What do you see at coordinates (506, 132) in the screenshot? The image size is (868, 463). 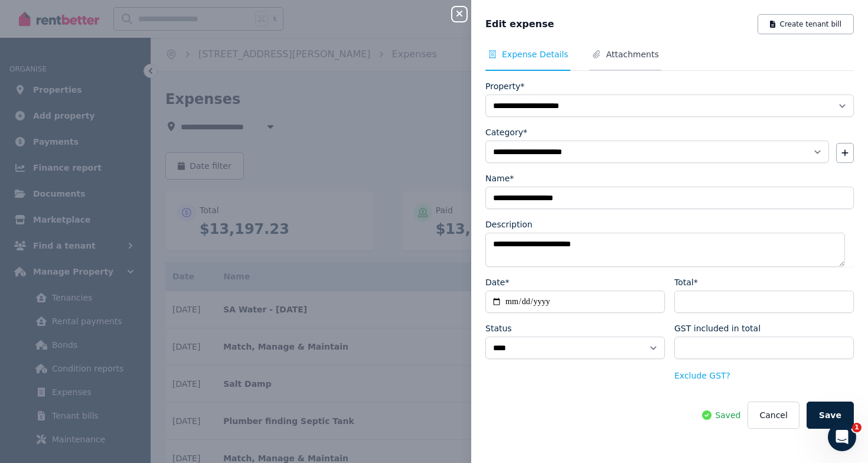 I see `label: Category*` at bounding box center [506, 132].